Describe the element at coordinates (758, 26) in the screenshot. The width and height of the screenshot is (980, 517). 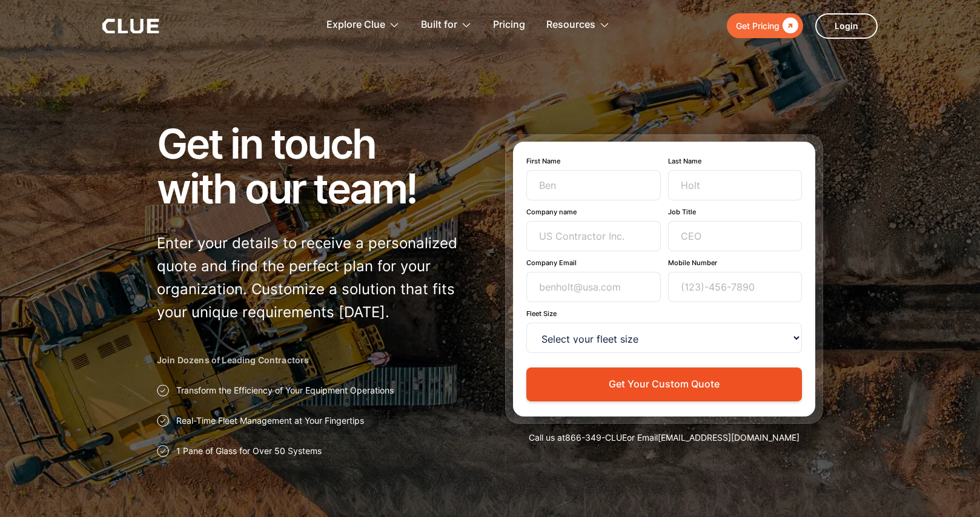
I see `div: Get Pricing` at that location.